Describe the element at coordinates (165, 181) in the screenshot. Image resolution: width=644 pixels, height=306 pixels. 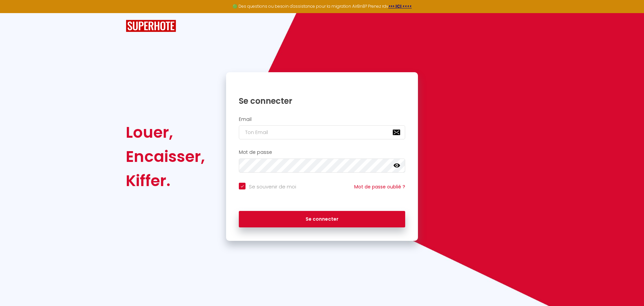
I see `div: Kiffer.` at that location.